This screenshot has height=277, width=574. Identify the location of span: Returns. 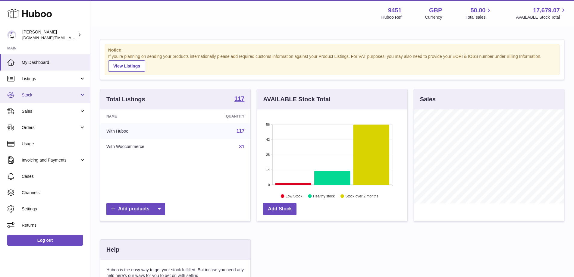
(54, 225).